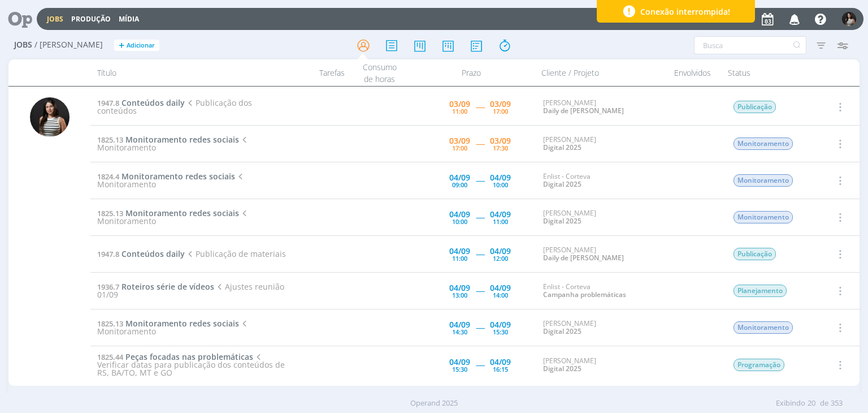 This screenshot has height=413, width=868. What do you see at coordinates (91, 19) in the screenshot?
I see `a: Produção` at bounding box center [91, 19].